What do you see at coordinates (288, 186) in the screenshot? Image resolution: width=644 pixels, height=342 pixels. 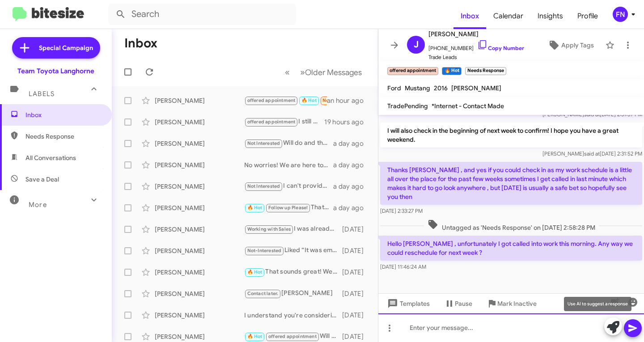 I see `div: I can't provide exact pricing, but I'd love to discuss details and schedule a time for you to com...` at bounding box center [288, 186].